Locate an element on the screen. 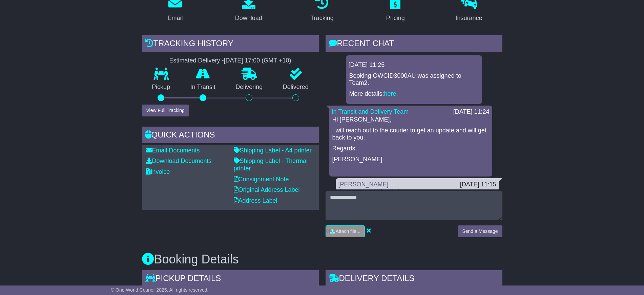  p: I will reach out to the courier to get an update and will get back to you. is located at coordinates (411, 134).